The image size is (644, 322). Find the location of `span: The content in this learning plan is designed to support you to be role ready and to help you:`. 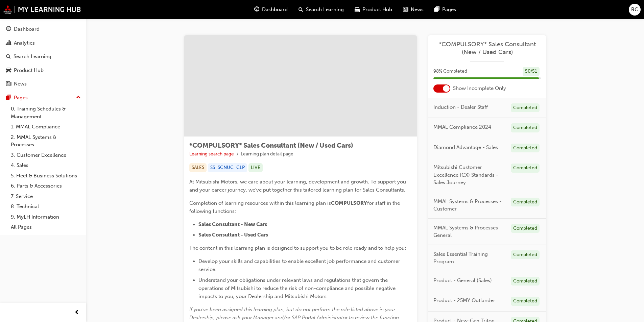

span: The content in this learning plan is designed to support you to be role ready and to help you: is located at coordinates (298, 248).